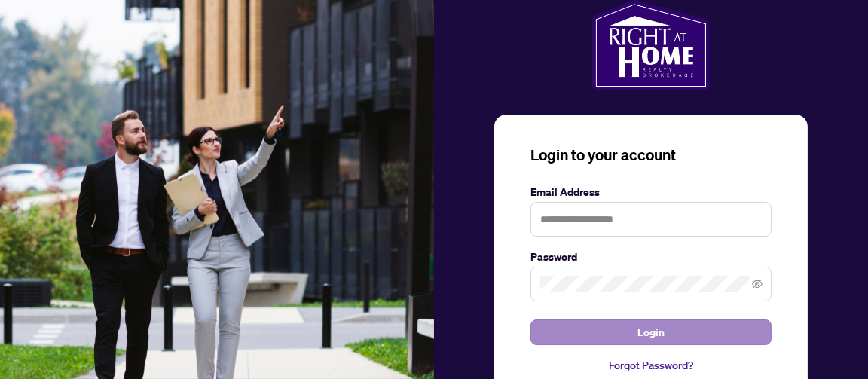 The width and height of the screenshot is (868, 379). I want to click on span: Login, so click(651, 333).